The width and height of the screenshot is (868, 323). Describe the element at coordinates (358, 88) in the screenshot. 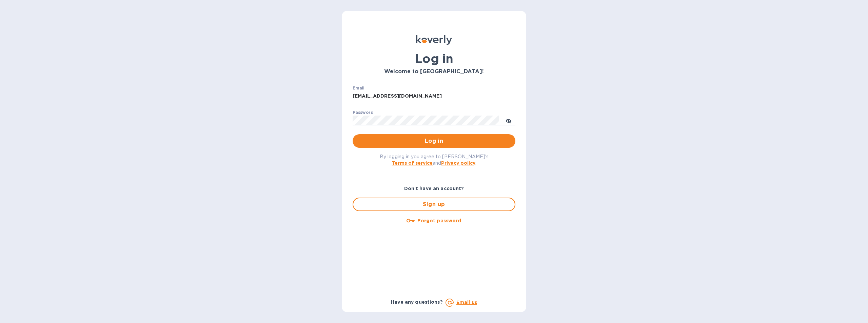

I see `label: Email` at that location.